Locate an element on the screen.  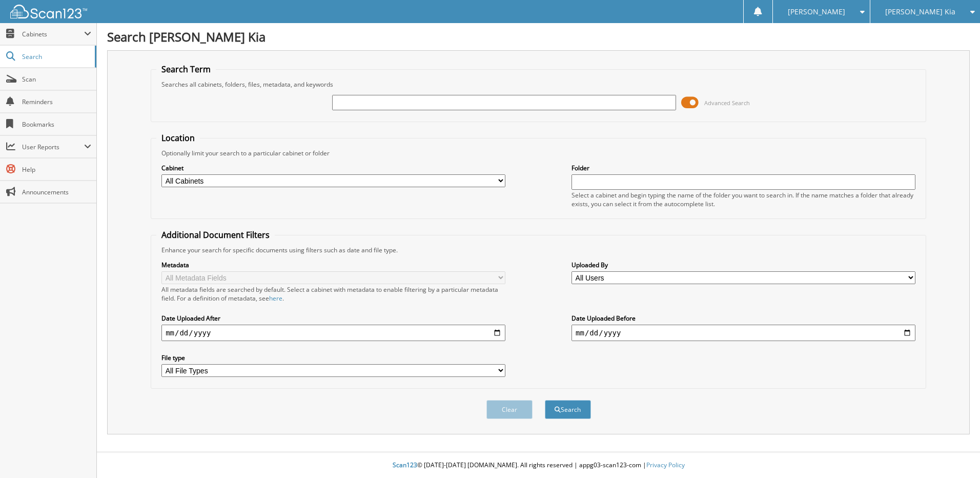
div: Enhance your search for specific documents using filters such as date and file type. is located at coordinates (538, 250).